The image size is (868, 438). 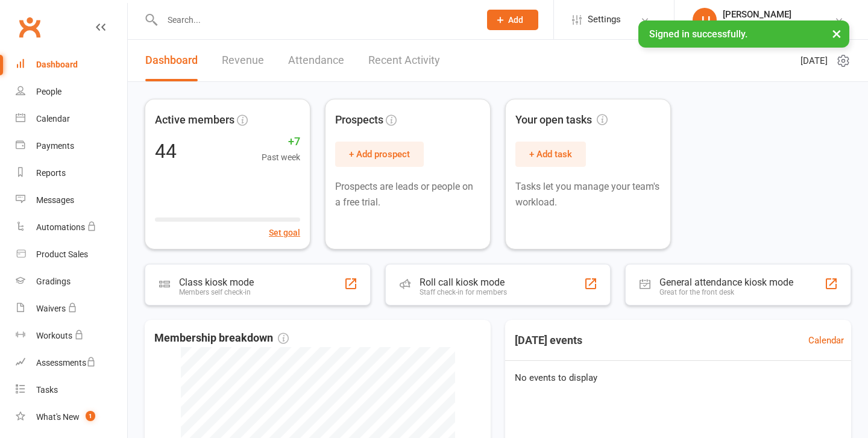 What do you see at coordinates (71, 254) in the screenshot?
I see `a: Product Sales` at bounding box center [71, 254].